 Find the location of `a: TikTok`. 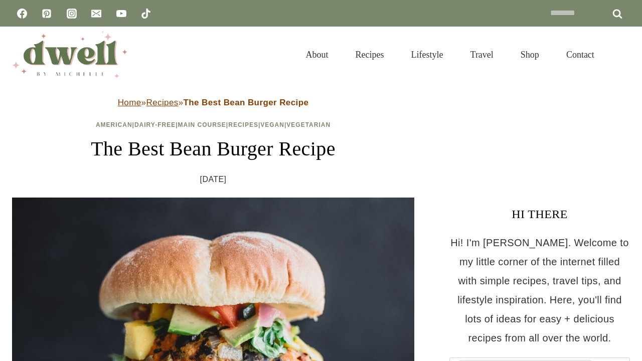

a: TikTok is located at coordinates (146, 14).